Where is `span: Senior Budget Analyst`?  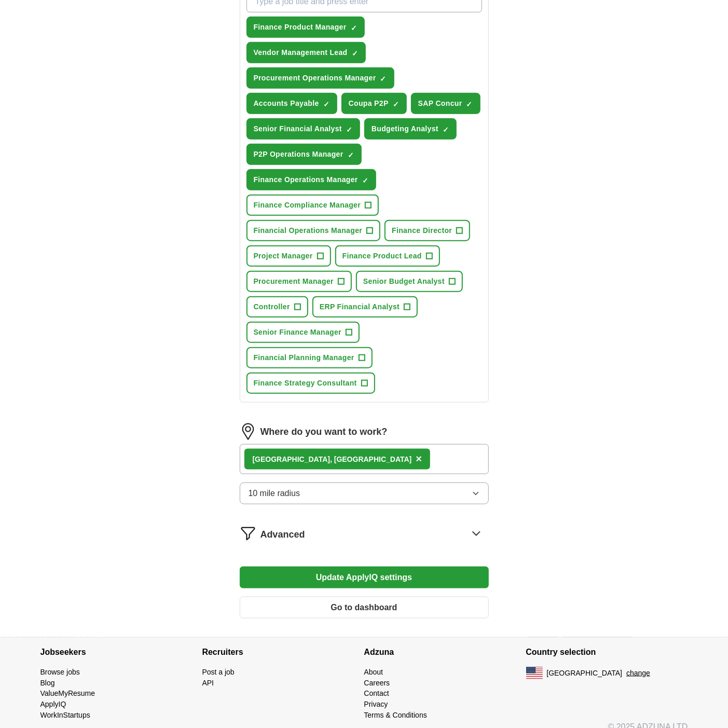
span: Senior Budget Analyst is located at coordinates (403, 281).